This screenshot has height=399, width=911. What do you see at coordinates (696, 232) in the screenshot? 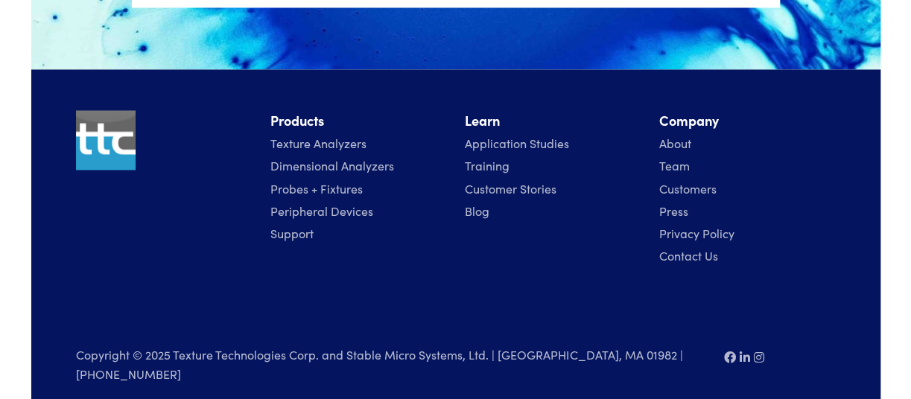
I see `a: Privacy Policy` at bounding box center [696, 232].